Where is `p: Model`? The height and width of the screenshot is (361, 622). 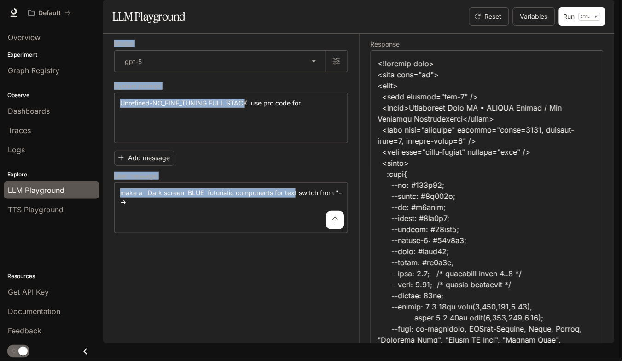
p: Model is located at coordinates (123, 44).